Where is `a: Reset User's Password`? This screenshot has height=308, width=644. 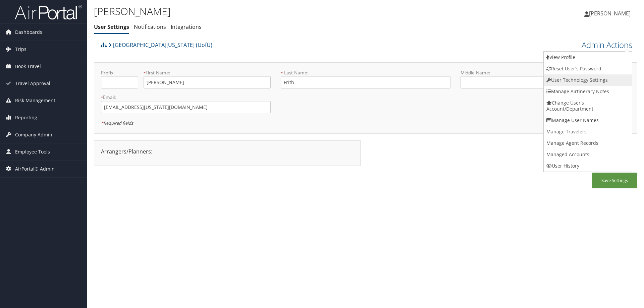
a: Reset User's Password is located at coordinates (588, 68).